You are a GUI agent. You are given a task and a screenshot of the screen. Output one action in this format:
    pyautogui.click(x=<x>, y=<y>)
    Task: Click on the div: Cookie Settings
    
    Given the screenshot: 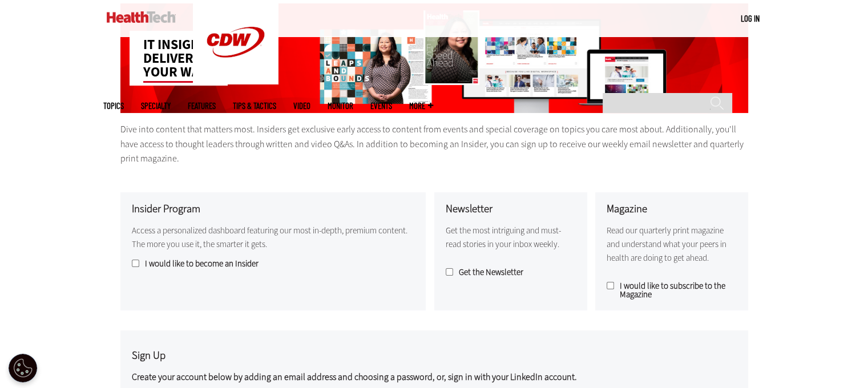 What is the action you would take?
    pyautogui.click(x=23, y=368)
    